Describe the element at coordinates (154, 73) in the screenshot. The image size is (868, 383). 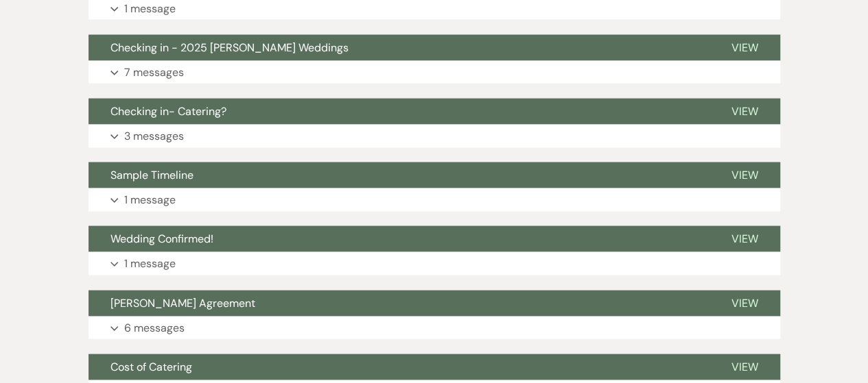
I see `p: 7 messages` at that location.